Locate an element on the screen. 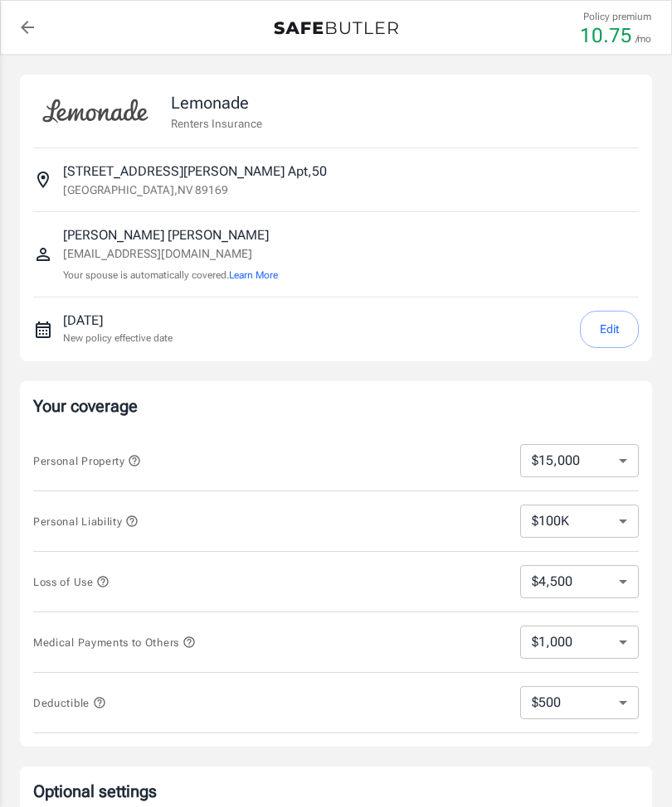 The height and width of the screenshot is (807, 672). p: 10.75 is located at coordinates (605, 35).